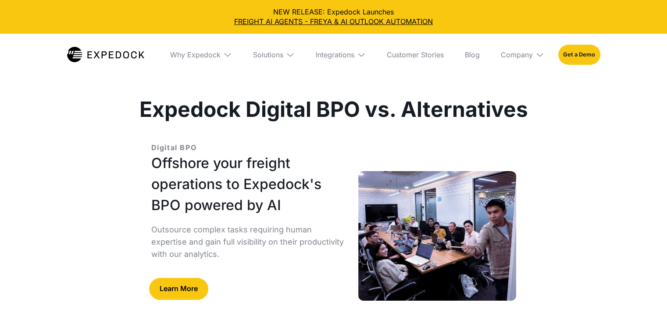 This screenshot has width=667, height=323. Describe the element at coordinates (335, 55) in the screenshot. I see `div: Integrations` at that location.